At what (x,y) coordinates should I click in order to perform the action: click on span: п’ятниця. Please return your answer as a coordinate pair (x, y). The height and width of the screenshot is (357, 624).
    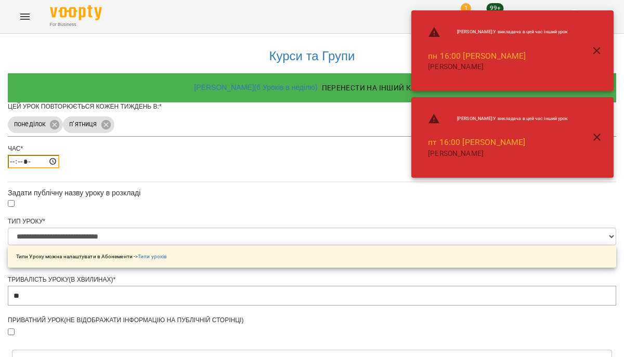
    Looking at the image, I should click on (83, 124).